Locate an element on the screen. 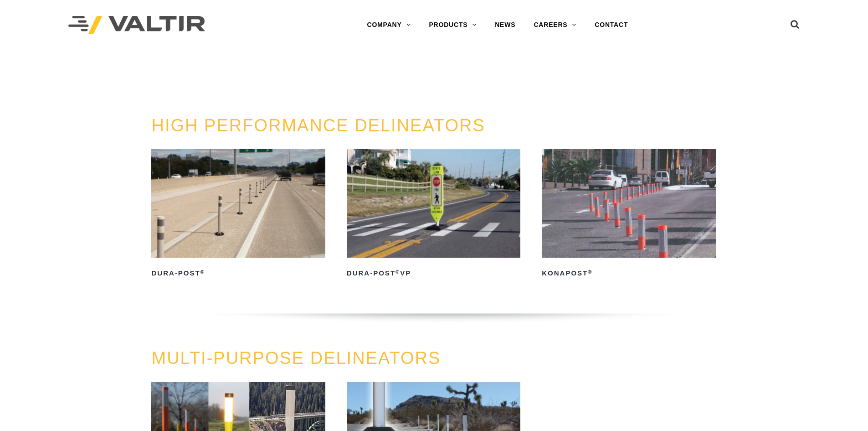  a: NEWS is located at coordinates (505, 25).